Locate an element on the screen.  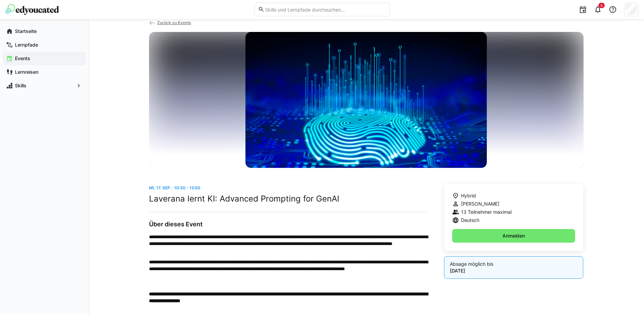
h2: Laverana lernt KI: Advanced Prompting for GenAI is located at coordinates (288, 199).